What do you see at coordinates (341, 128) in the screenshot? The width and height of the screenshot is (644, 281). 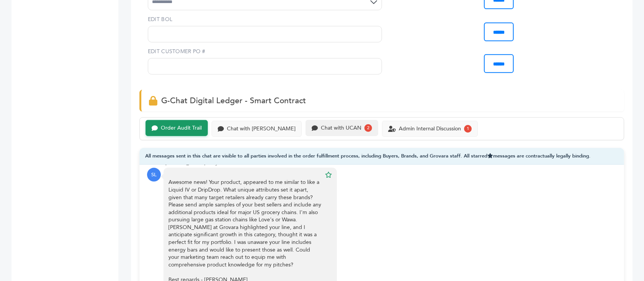 I see `div: Chat with UCAN` at bounding box center [341, 128].